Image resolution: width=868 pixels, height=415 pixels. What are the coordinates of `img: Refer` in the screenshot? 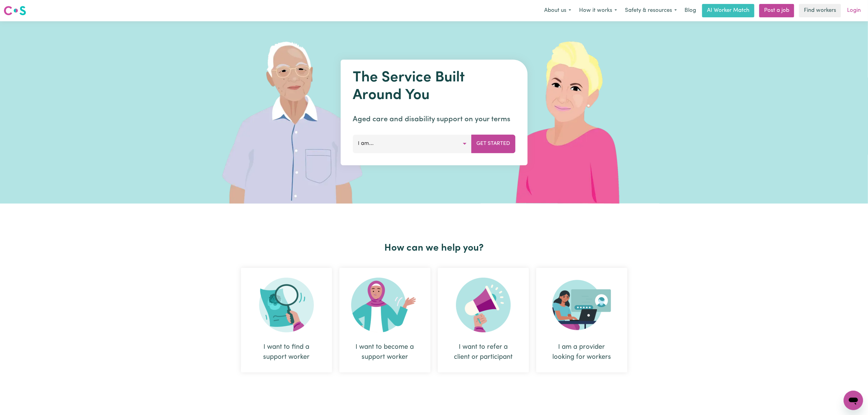 It's located at (483, 305).